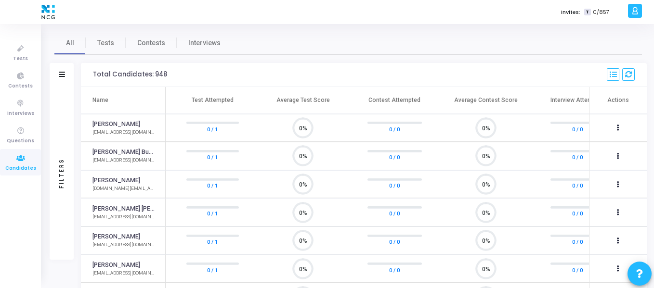 Image resolution: width=654 pixels, height=288 pixels. Describe the element at coordinates (486, 101) in the screenshot. I see `th: Average Contest Score` at that location.